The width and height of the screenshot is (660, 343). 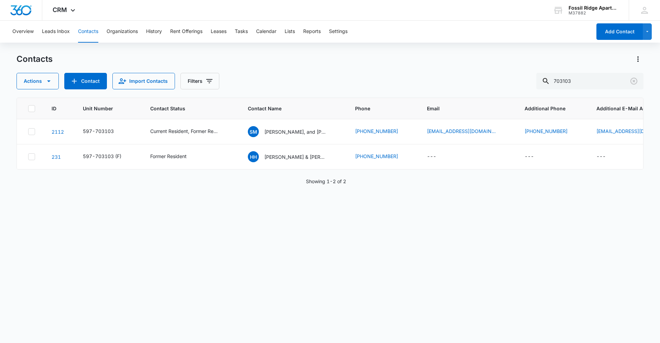 I want to click on div: Additional Phone - (970) 821-6834 - Select to Edit Field, so click(x=552, y=132).